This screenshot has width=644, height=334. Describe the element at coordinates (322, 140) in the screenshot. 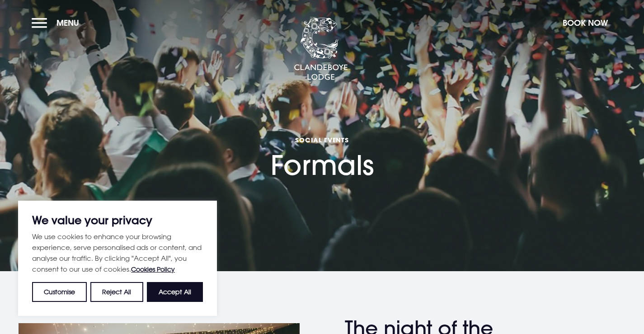

I see `span: Social Events` at that location.